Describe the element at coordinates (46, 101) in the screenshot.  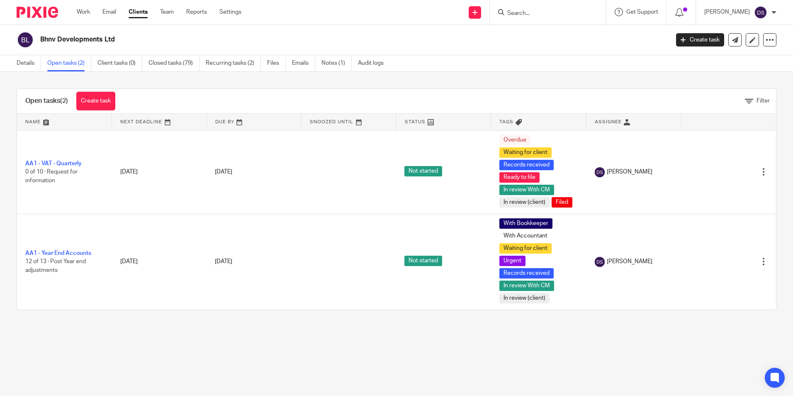
I see `h1: Open tasks` at that location.